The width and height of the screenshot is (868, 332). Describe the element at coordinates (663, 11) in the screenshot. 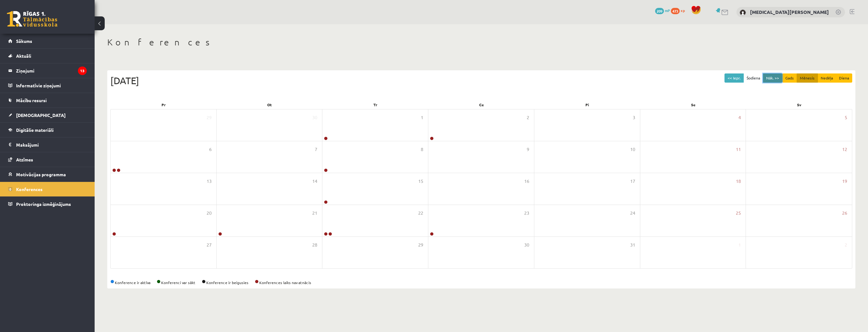

I see `a: 209 mP` at that location.